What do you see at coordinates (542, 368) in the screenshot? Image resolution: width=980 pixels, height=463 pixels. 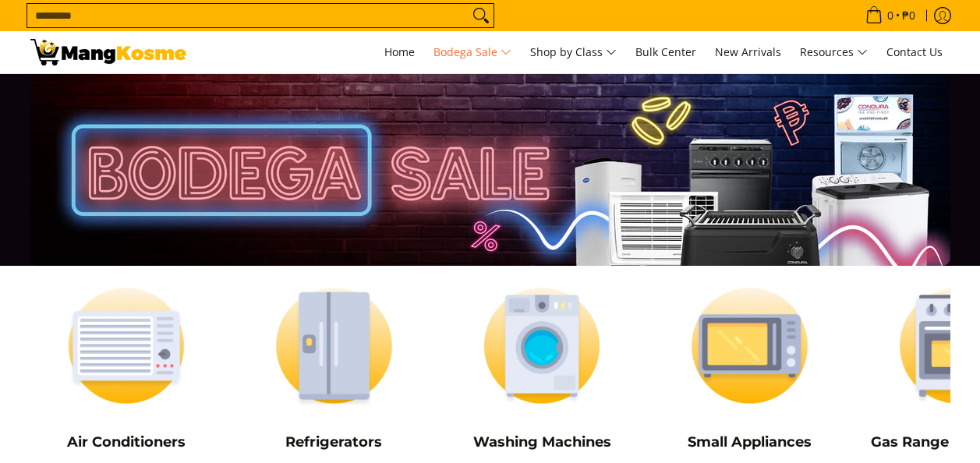 I see `a: Washing Machines Washing Machines` at bounding box center [542, 368].